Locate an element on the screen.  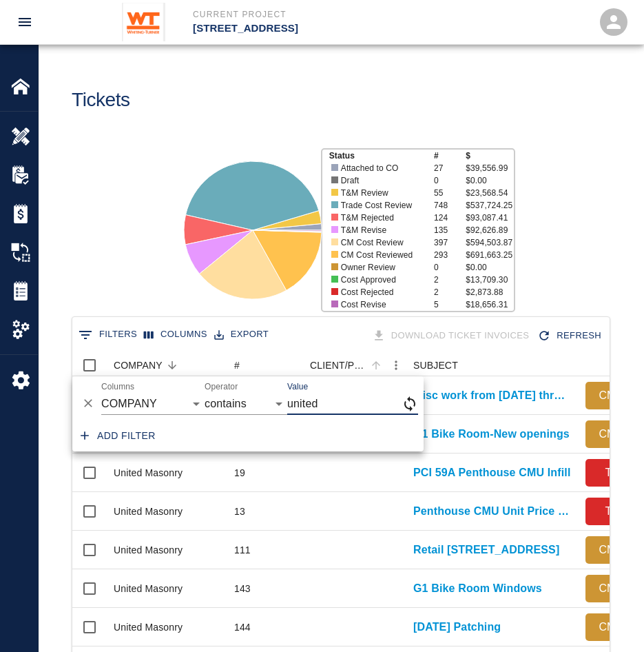
a: PCI 59A Penthouse CMU Infill is located at coordinates (492, 473).